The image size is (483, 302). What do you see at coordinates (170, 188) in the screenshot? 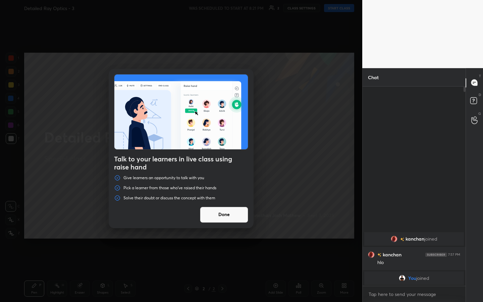
I see `p: Pick a learner from those who've raised their hands` at bounding box center [170, 188].